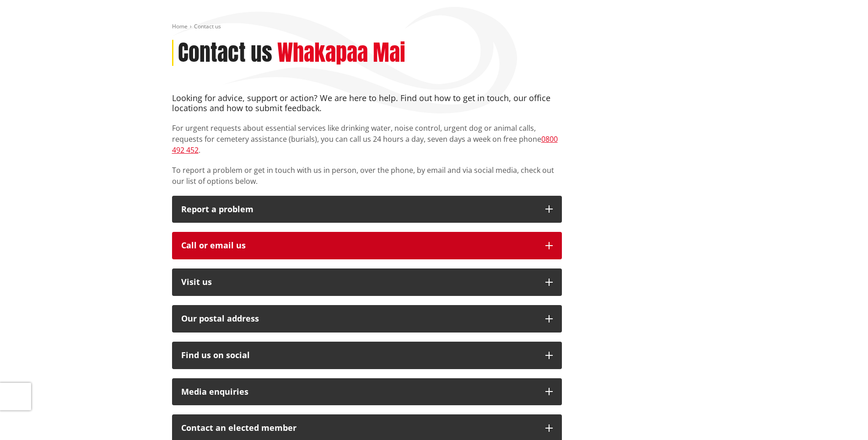 Image resolution: width=868 pixels, height=440 pixels. Describe the element at coordinates (225, 53) in the screenshot. I see `h1: Contact us` at that location.